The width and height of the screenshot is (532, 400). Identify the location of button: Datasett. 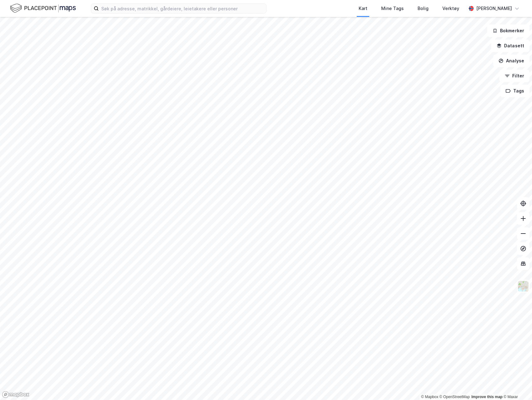
(510, 46).